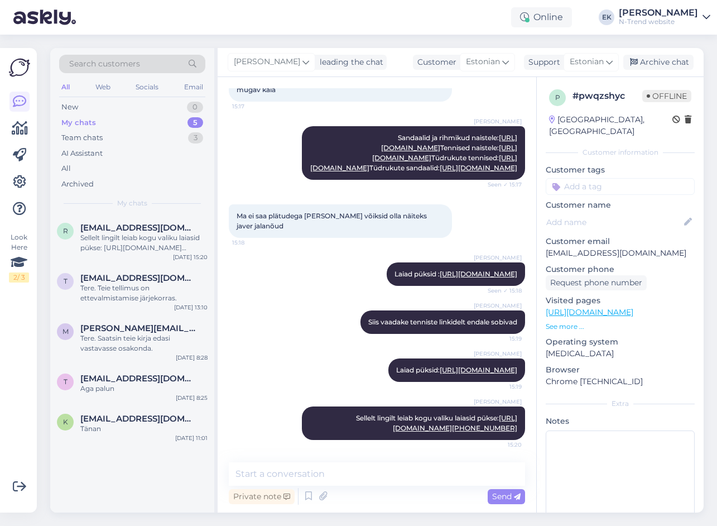 The width and height of the screenshot is (717, 526). What do you see at coordinates (349, 62) in the screenshot?
I see `div: leading the chat` at bounding box center [349, 62].